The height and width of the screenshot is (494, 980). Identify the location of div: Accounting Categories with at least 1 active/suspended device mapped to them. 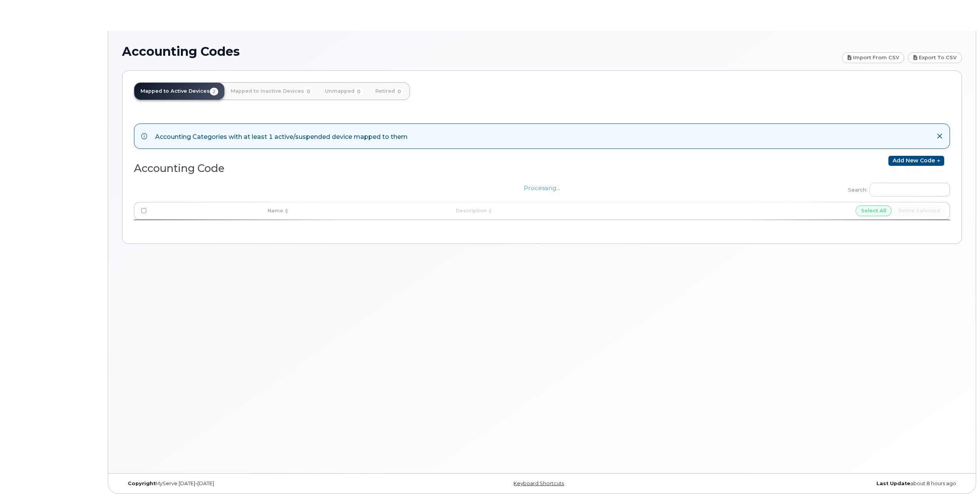
(282, 136).